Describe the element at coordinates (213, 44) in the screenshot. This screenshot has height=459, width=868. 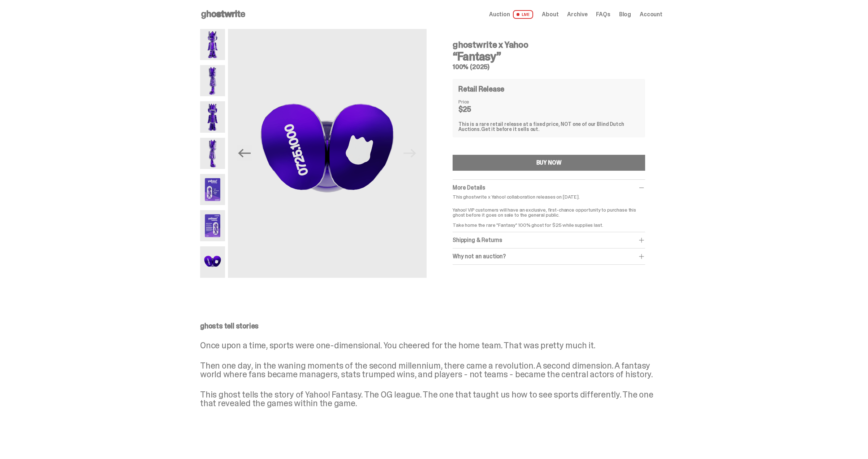
I see `img: Yahoo-HG---1.png` at that location.